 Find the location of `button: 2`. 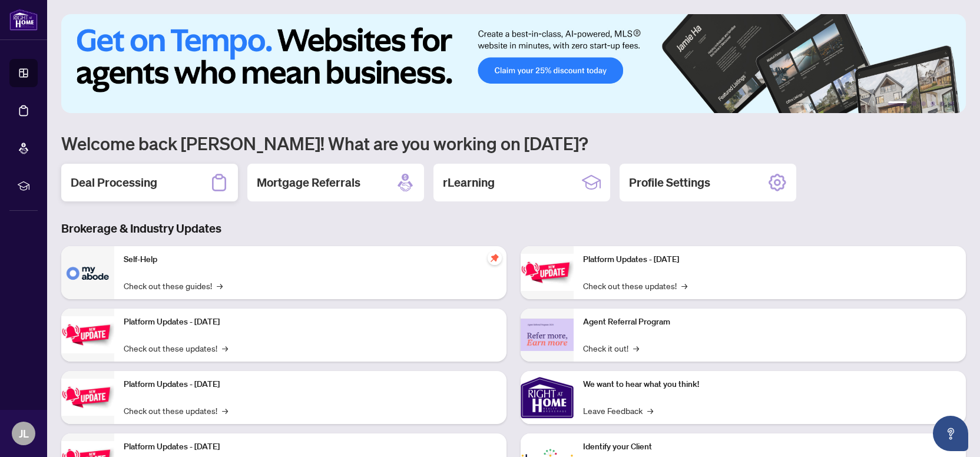

button: 2 is located at coordinates (914, 103).